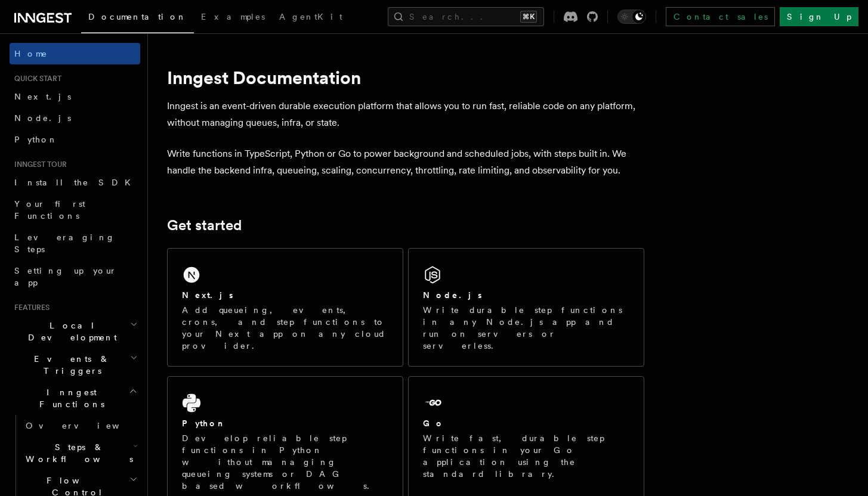 This screenshot has width=868, height=496. Describe the element at coordinates (204, 225) in the screenshot. I see `a: Get started` at that location.